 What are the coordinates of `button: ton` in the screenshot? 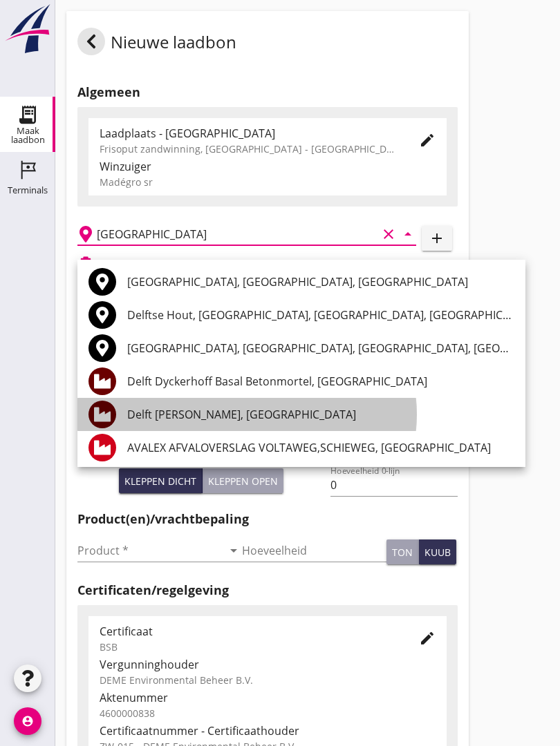 It's located at (402, 552).